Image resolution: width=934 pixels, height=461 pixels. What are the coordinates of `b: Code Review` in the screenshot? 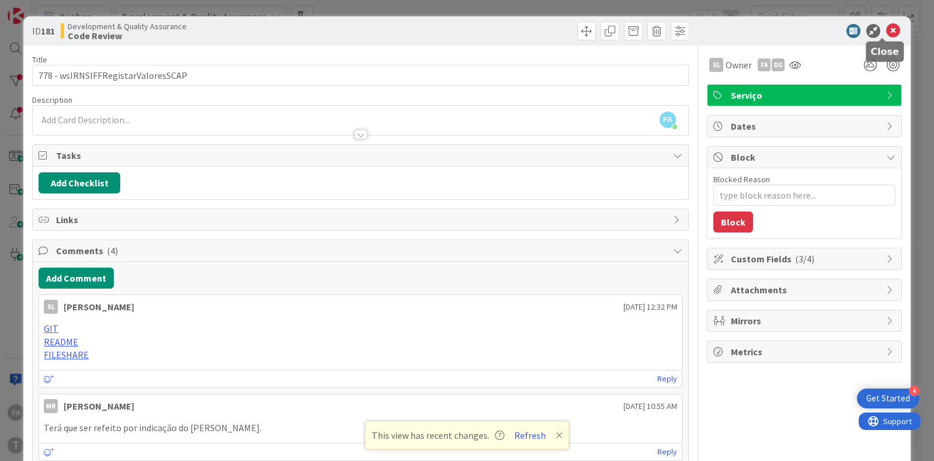 It's located at (127, 36).